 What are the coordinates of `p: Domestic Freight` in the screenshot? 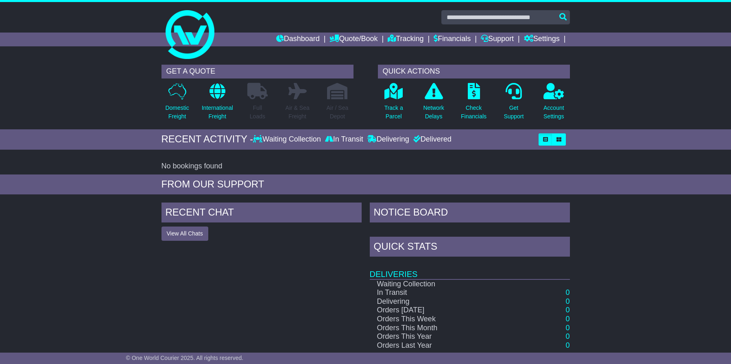 It's located at (177, 112).